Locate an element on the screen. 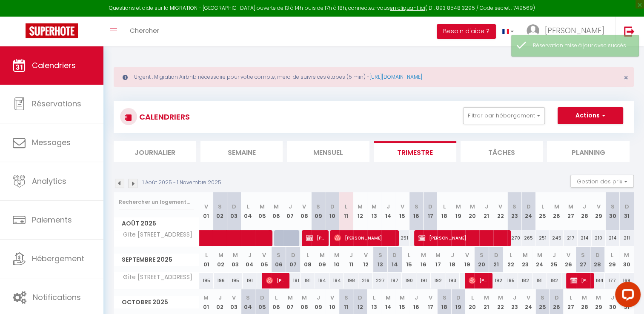 Image resolution: width=644 pixels, height=314 pixels. div: 270 is located at coordinates (514, 238).